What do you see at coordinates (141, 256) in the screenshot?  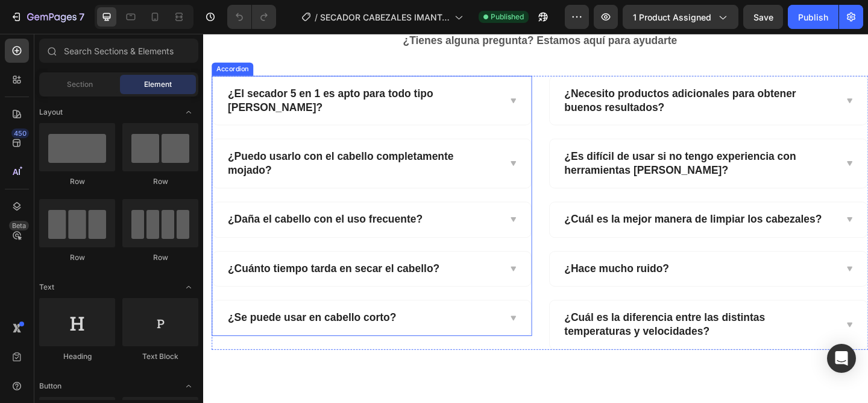 I see `p: ¿Cuánto tiempo tarda en secar el cabello?` at bounding box center [141, 256].